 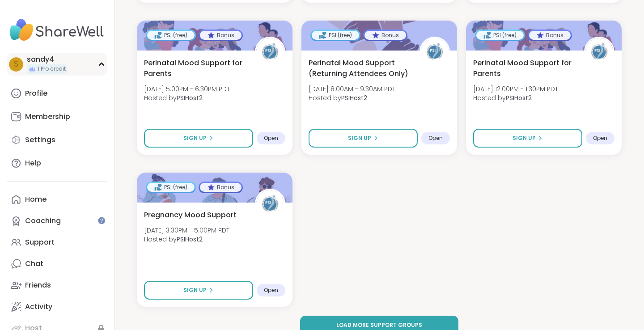 What do you see at coordinates (33, 163) in the screenshot?
I see `div: Help` at bounding box center [33, 163].